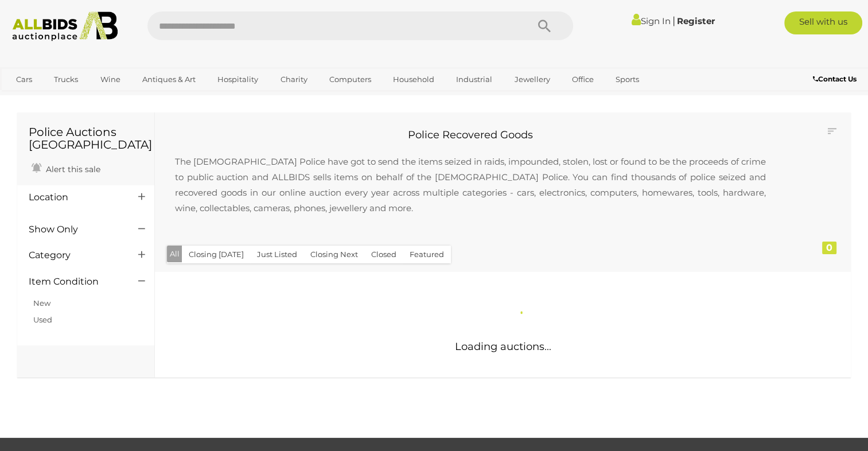 The image size is (868, 451). I want to click on button: All, so click(174, 253).